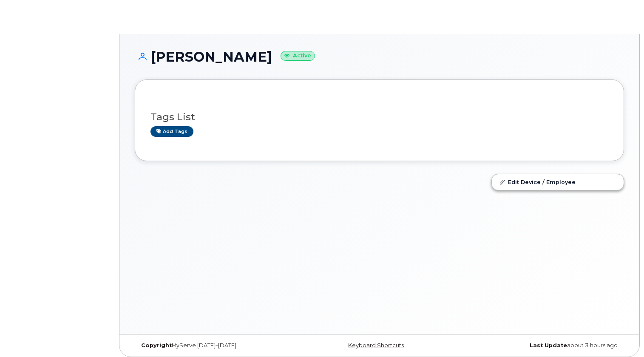  What do you see at coordinates (172, 131) in the screenshot?
I see `a: Add tags` at bounding box center [172, 131].